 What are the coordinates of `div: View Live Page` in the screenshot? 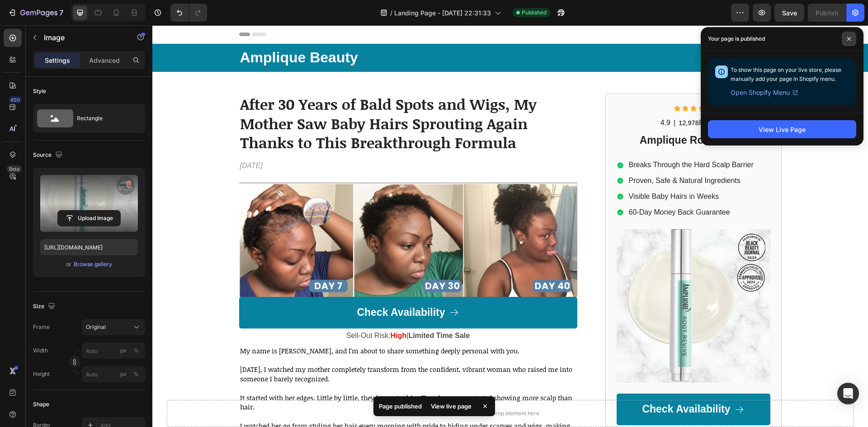 It's located at (782, 129).